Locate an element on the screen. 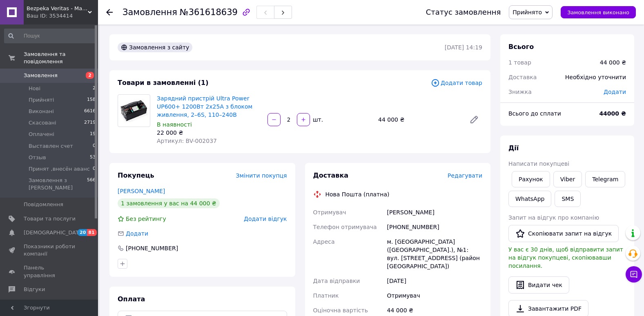 The image size is (644, 316). span: 81 is located at coordinates (92, 232).